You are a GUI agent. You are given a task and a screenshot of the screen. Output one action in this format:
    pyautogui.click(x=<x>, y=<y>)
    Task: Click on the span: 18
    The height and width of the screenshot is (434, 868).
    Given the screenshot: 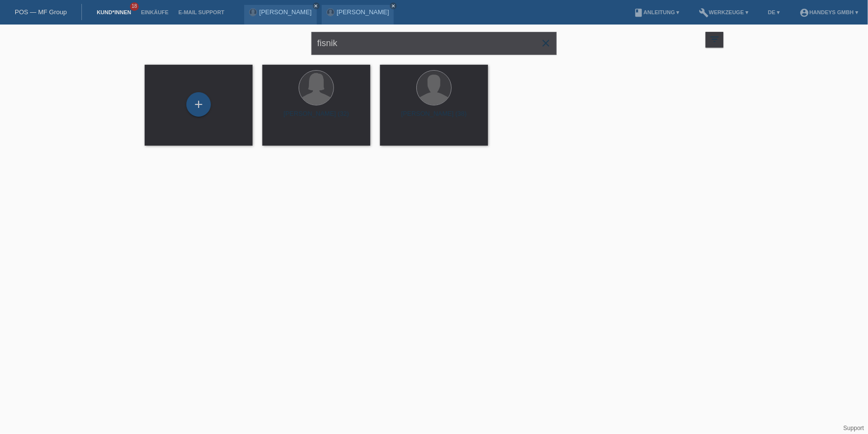 What is the action you would take?
    pyautogui.click(x=134, y=7)
    